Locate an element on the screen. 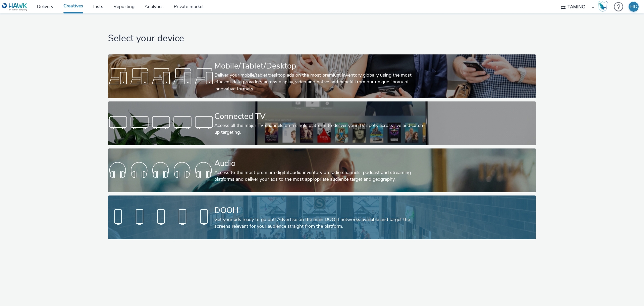 The image size is (644, 306). a: Mobile/Tablet/DesktopDeliver your mobile/tablet/desktop ads on the most premium inventory globall... is located at coordinates (322, 76).